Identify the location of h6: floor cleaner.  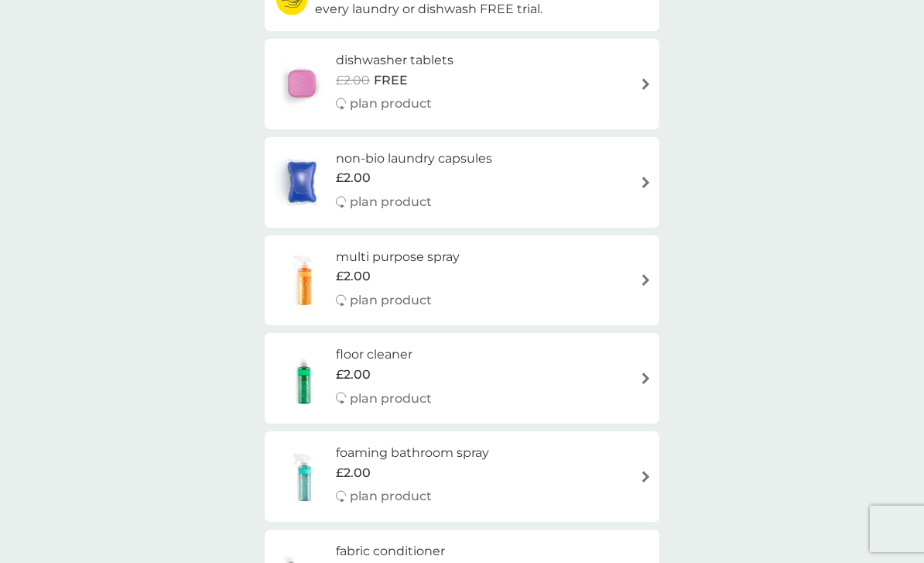
(384, 355).